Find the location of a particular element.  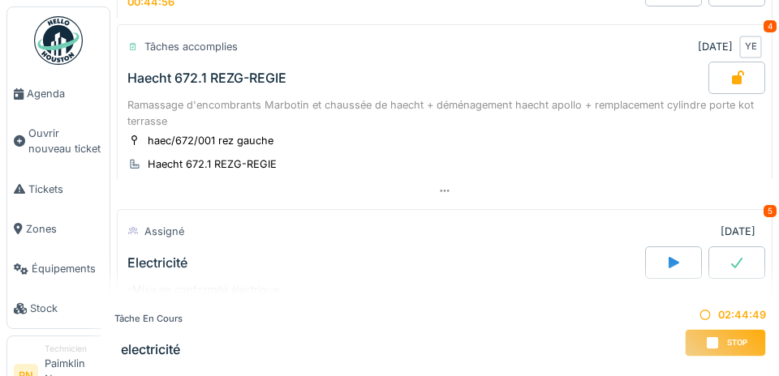

a: Stock is located at coordinates (58, 308).